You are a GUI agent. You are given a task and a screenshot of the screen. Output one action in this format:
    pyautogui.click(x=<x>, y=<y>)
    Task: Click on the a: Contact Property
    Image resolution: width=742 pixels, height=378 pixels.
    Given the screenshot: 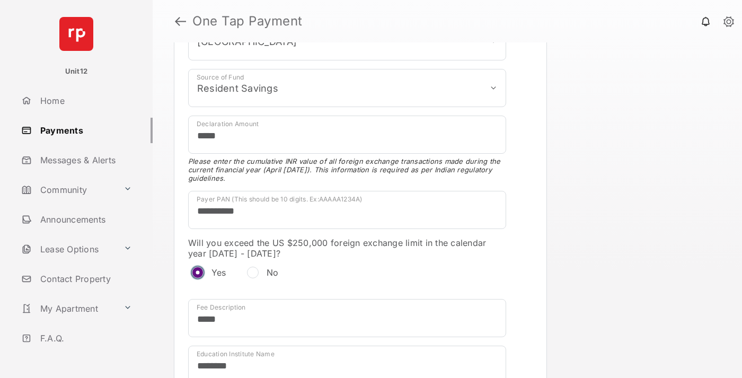 What is the action you would take?
    pyautogui.click(x=85, y=279)
    